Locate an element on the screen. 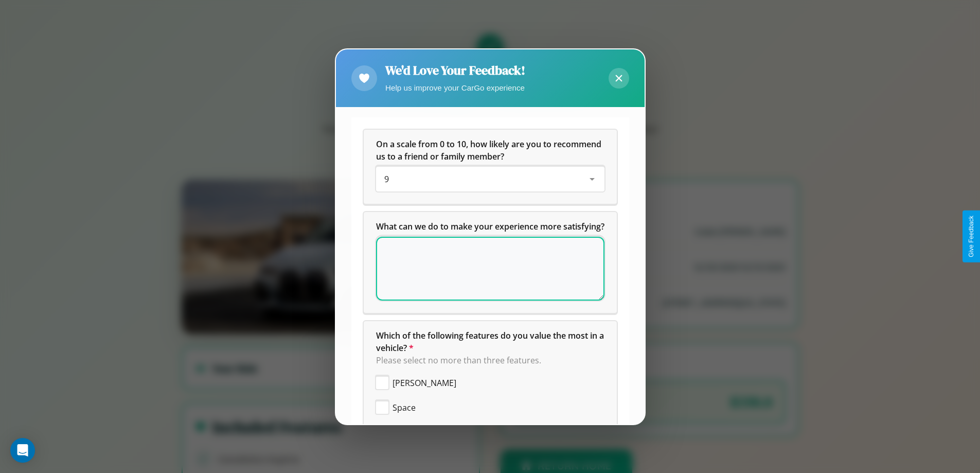  h5: On a scale from 0 to 10, how likely are you to recommend us to a friend or family member? is located at coordinates (491, 150).